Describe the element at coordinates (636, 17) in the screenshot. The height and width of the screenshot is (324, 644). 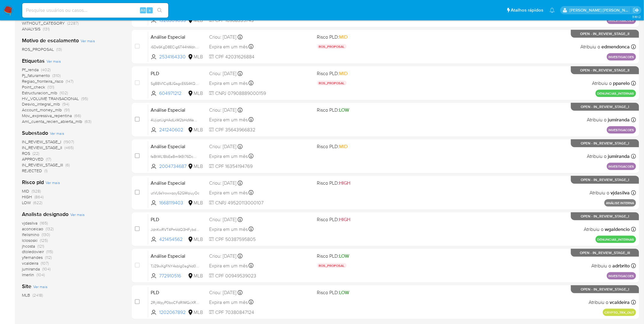
I see `span: 3.161.2` at that location.